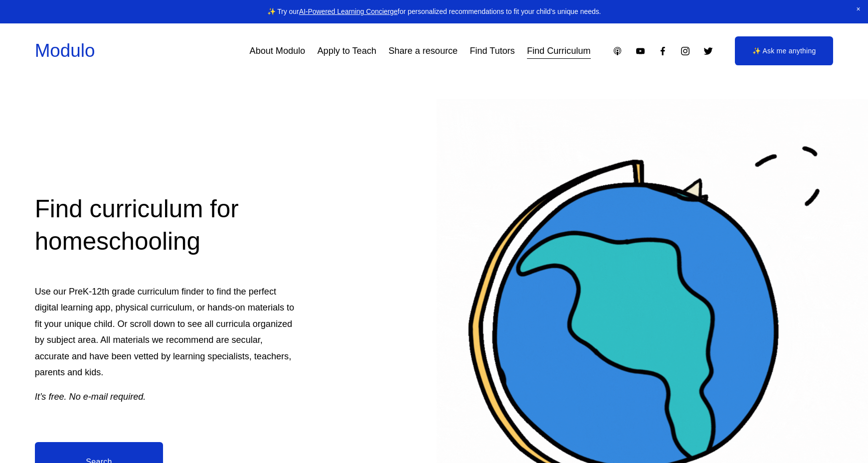 Image resolution: width=868 pixels, height=463 pixels. Describe the element at coordinates (493, 51) in the screenshot. I see `a: Find Tutors` at that location.